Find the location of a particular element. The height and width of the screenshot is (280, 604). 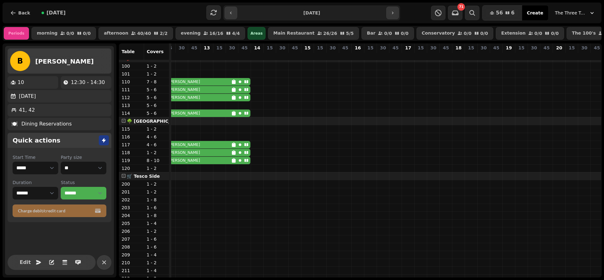

span: 6 is located at coordinates (513, 13).